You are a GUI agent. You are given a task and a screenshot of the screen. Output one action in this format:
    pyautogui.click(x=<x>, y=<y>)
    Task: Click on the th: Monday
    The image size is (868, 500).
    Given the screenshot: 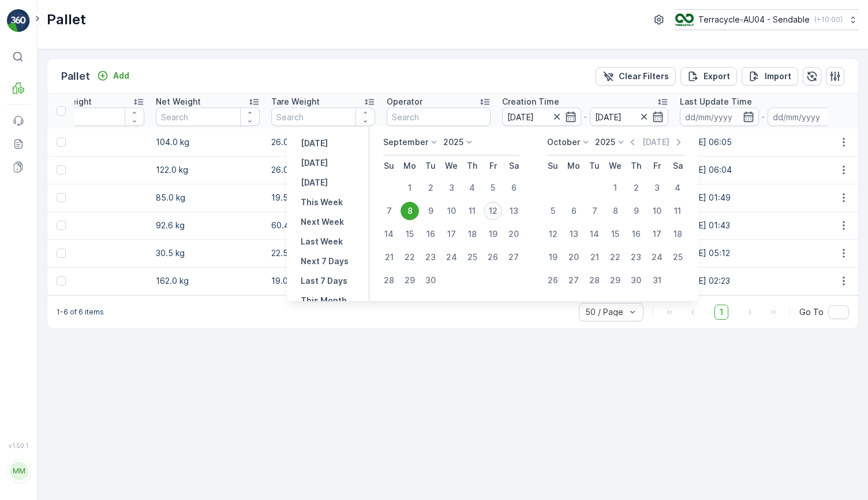 What is the action you would take?
    pyautogui.click(x=410, y=166)
    